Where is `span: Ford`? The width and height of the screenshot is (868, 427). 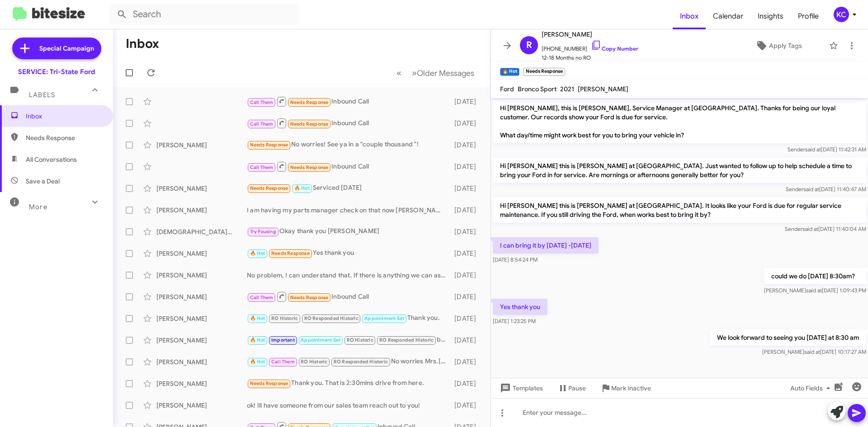
span: Ford is located at coordinates (507, 89).